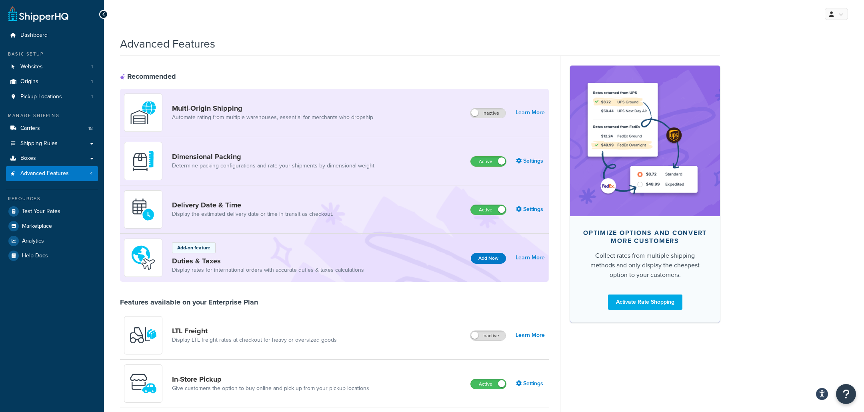 The image size is (864, 412). What do you see at coordinates (52, 35) in the screenshot?
I see `li: Dashboard` at bounding box center [52, 35].